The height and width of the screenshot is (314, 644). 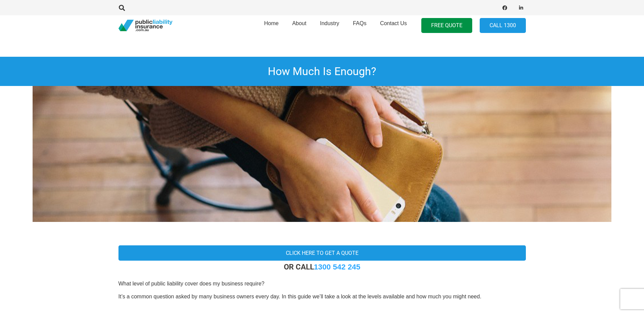 I want to click on a: FREE QUOTE, so click(x=447, y=25).